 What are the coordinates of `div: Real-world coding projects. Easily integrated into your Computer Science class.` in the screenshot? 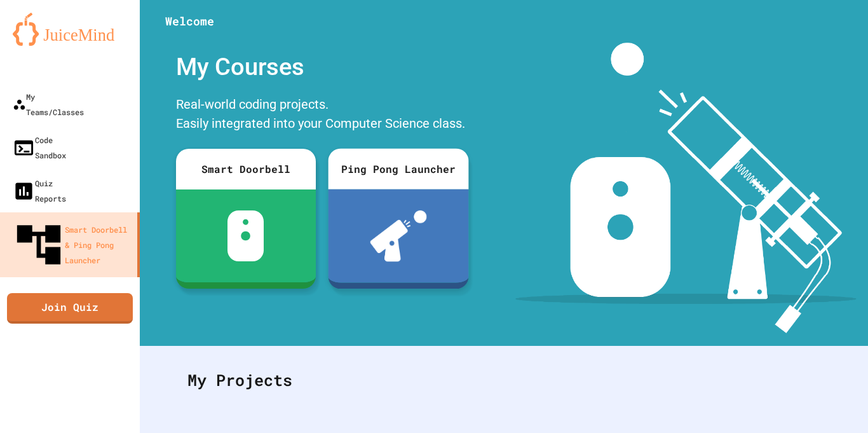 It's located at (322, 115).